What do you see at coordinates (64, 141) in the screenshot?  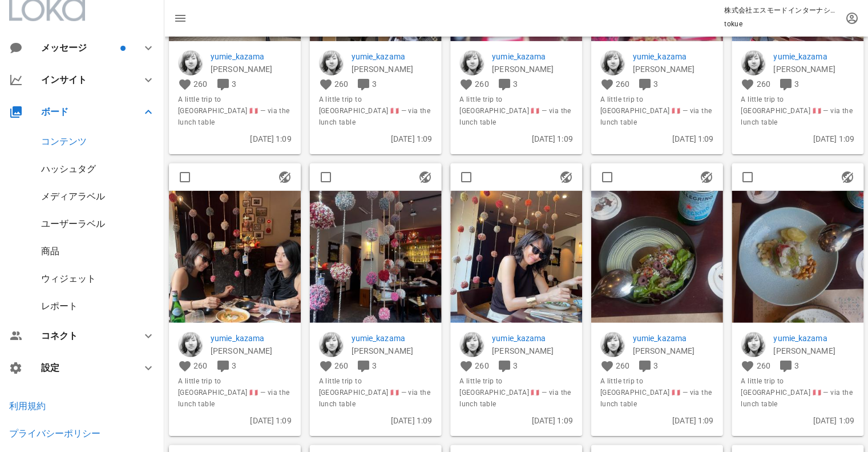 I see `a: コンテンツ` at bounding box center [64, 141].